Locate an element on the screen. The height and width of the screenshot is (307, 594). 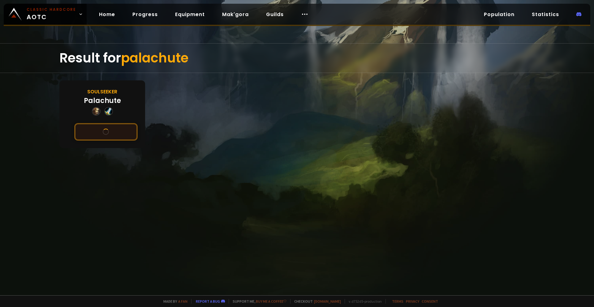
div: Soulseeker is located at coordinates (102, 92).